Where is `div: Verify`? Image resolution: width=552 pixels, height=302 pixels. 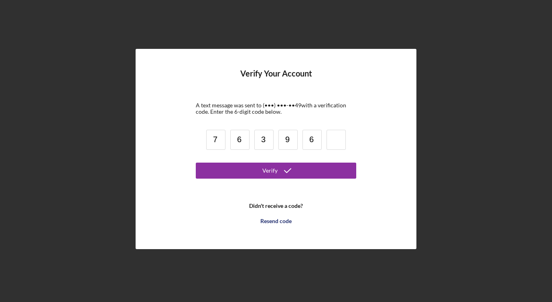
div: Verify is located at coordinates (270, 171).